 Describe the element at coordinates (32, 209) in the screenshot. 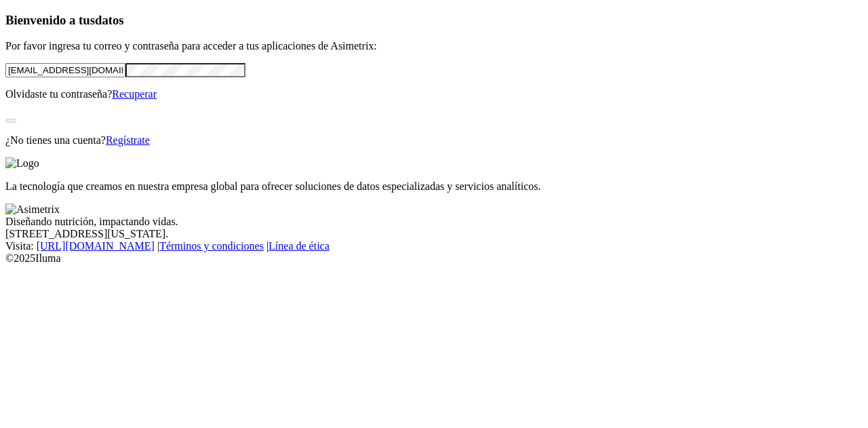

I see `img: Asimetrix` at that location.